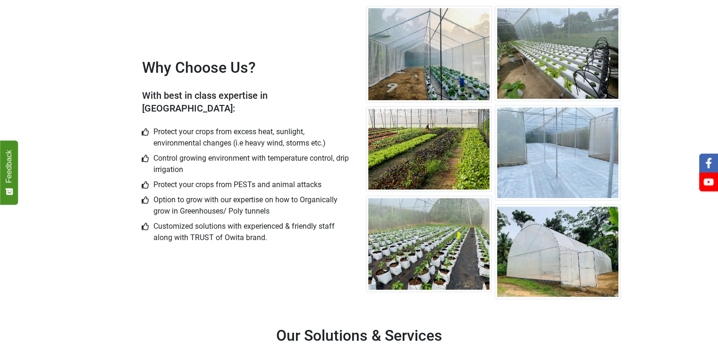 This screenshot has height=345, width=718. I want to click on li: Control growing environment with temperature control, drip irrigation, so click(246, 164).